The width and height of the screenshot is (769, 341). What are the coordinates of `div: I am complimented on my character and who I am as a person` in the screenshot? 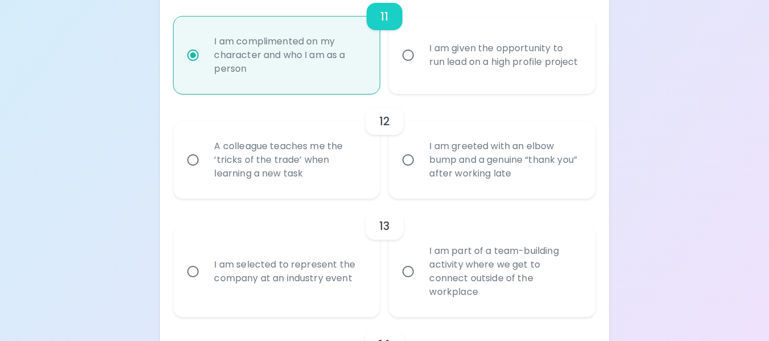 It's located at (289, 55).